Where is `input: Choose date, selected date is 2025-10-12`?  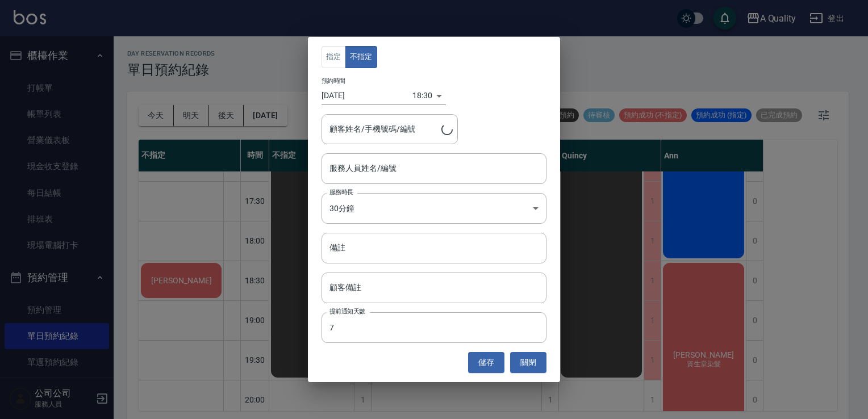 input: Choose date, selected date is 2025-10-12 is located at coordinates (367, 95).